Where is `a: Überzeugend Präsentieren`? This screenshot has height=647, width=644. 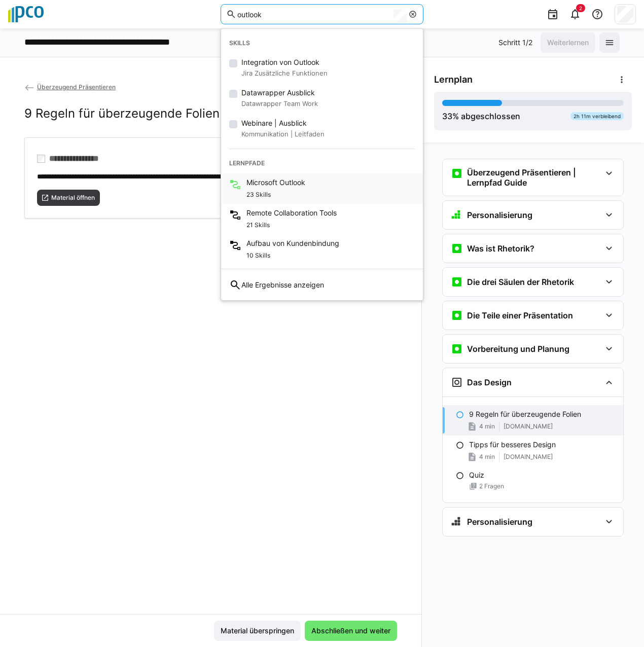
a: Überzeugend Präsentieren is located at coordinates (70, 86).